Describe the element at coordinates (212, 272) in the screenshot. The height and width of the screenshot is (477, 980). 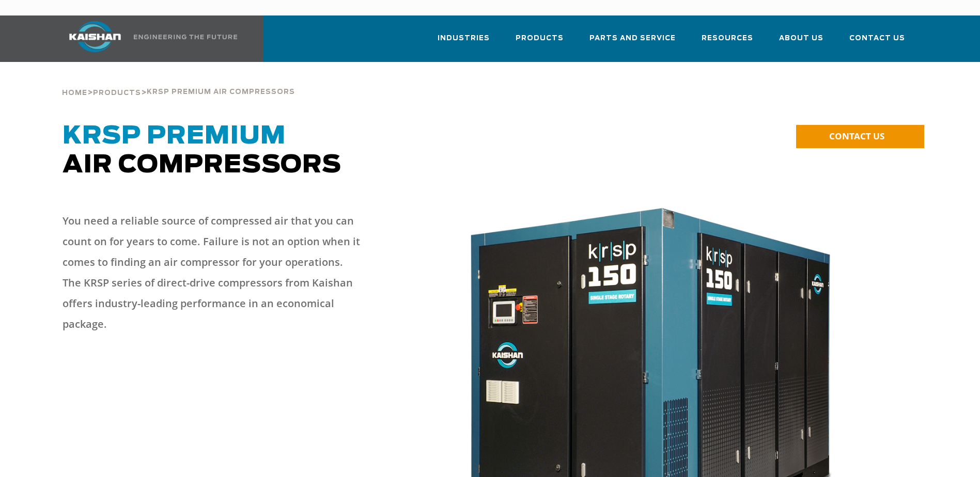
I see `p: You need a reliable source of compressed air that you can count on for years to come. Failure is ...` at that location.